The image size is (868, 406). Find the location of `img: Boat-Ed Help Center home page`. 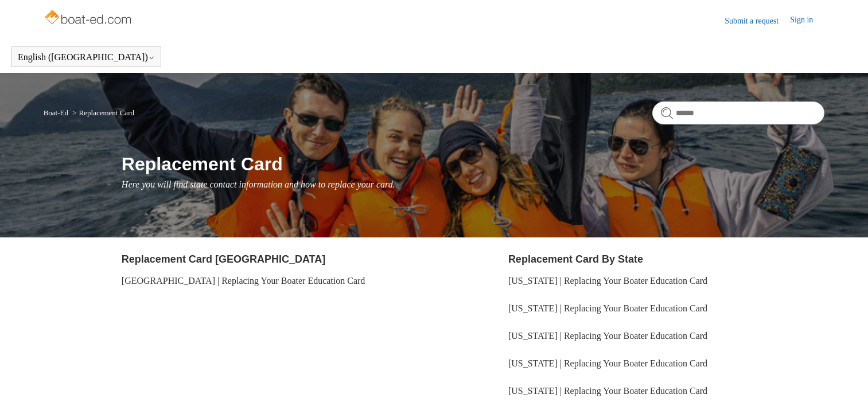

img: Boat-Ed Help Center home page is located at coordinates (89, 19).